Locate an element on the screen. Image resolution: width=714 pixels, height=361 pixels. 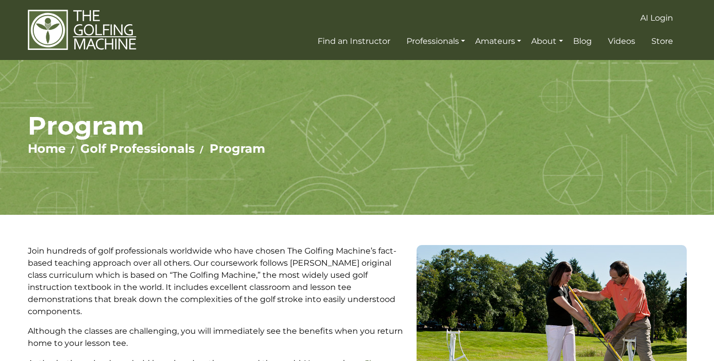
h1: Program is located at coordinates (357, 126).